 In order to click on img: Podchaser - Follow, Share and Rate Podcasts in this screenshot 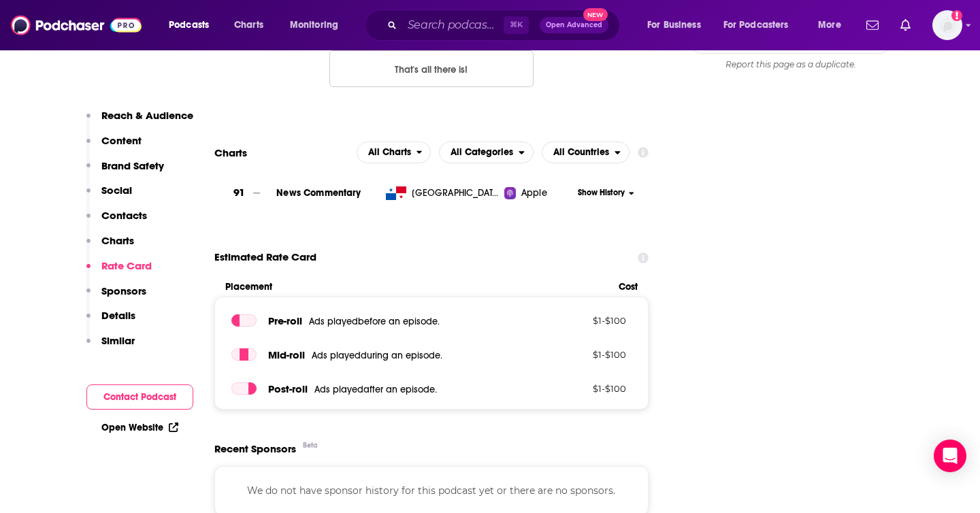, I will do `click(76, 25)`.